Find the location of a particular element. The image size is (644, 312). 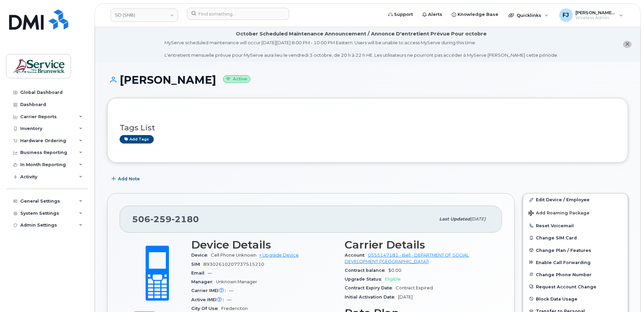

span: Change Plan / Features is located at coordinates (564, 250).